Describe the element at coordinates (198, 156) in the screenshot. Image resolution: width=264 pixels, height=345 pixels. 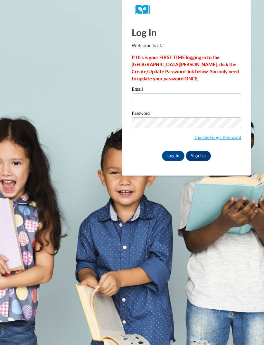
I see `a: Sign Up` at that location.